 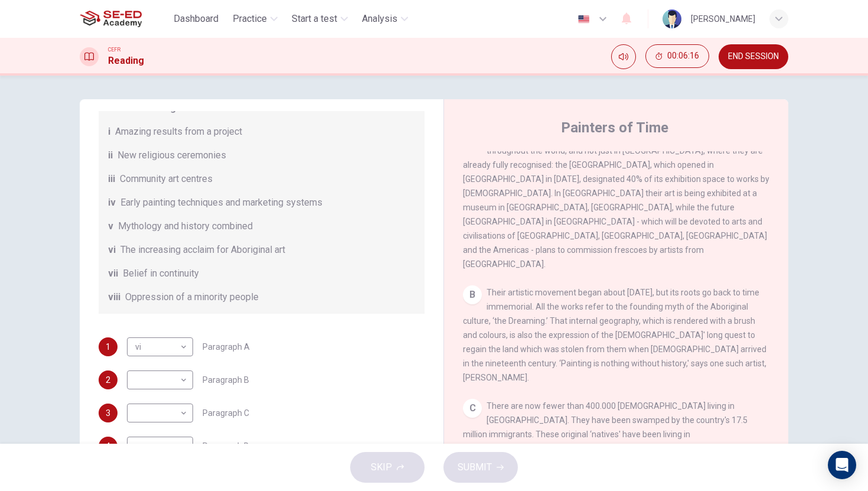 I want to click on span: viii, so click(x=114, y=297).